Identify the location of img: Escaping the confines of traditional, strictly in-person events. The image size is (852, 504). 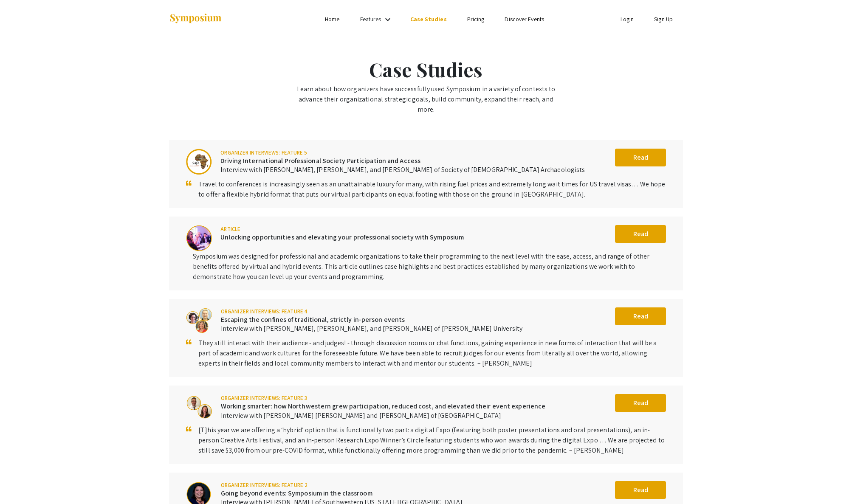
(199, 320).